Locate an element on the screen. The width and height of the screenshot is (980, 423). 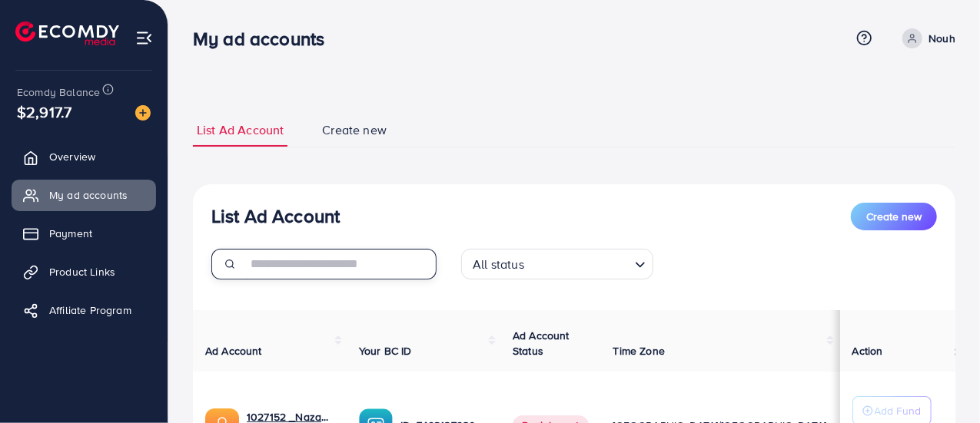
a: Overview is located at coordinates (83, 157).